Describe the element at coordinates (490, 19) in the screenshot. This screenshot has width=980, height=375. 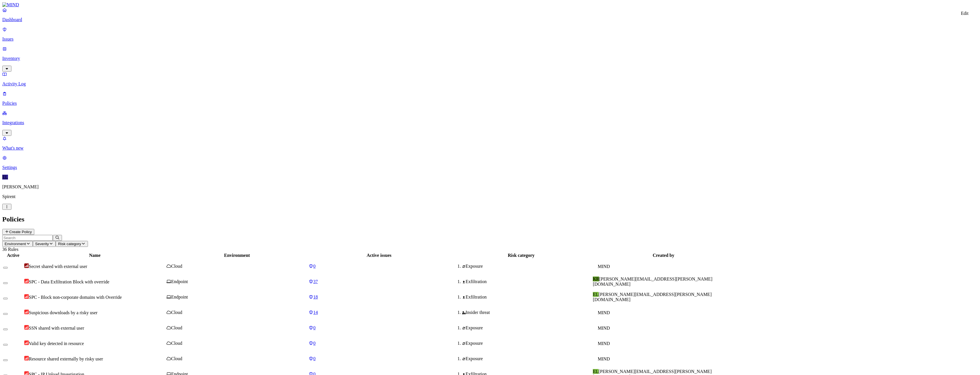
I see `p: Dashboard` at that location.